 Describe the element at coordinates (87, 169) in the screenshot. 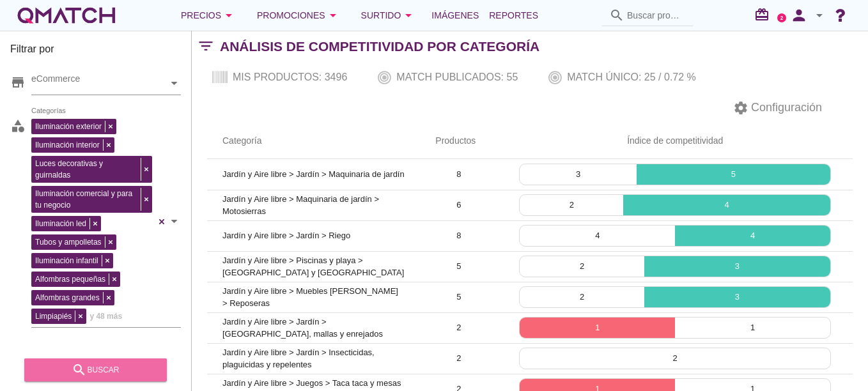

I see `span: Luces decorativas y guirnaldas` at that location.